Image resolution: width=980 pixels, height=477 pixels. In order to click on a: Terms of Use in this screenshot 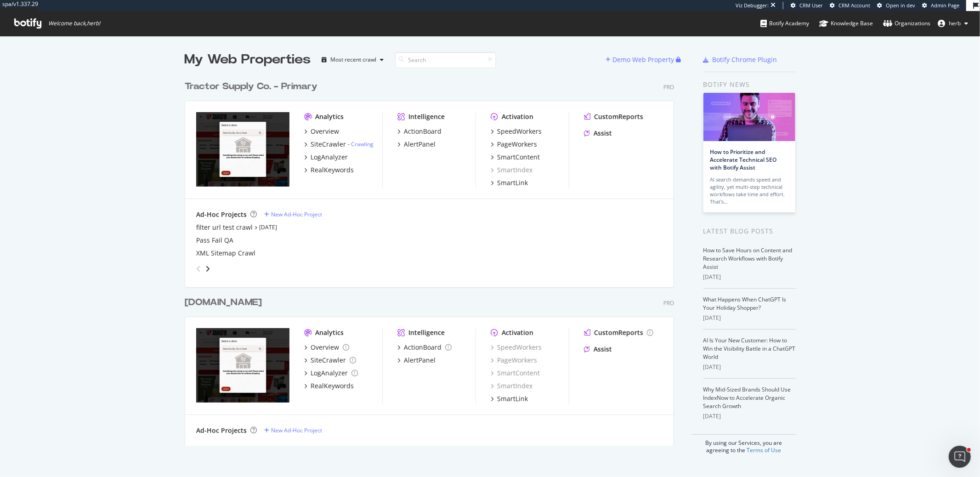, I will do `click(764, 450)`.